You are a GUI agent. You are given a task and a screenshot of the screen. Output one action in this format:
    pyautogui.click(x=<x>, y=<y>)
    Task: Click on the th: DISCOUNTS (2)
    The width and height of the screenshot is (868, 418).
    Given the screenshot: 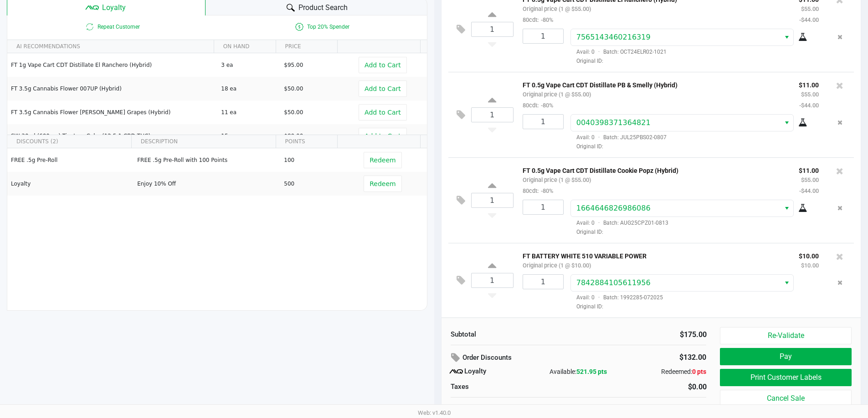 What is the action you would take?
    pyautogui.click(x=69, y=141)
    